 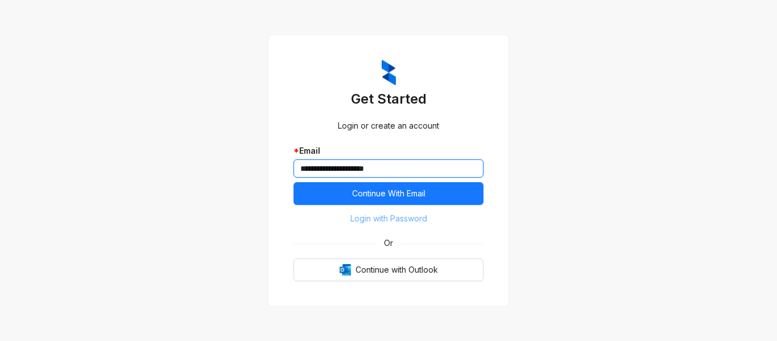 What do you see at coordinates (389, 270) in the screenshot?
I see `button: OutlookContinue with Outlook` at bounding box center [389, 270].